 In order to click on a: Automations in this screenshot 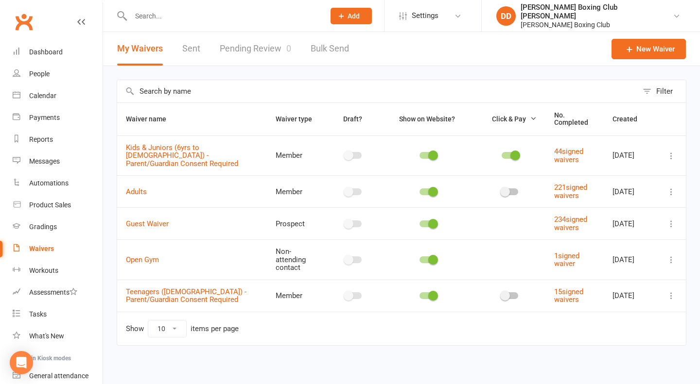, I will do `click(57, 183)`.